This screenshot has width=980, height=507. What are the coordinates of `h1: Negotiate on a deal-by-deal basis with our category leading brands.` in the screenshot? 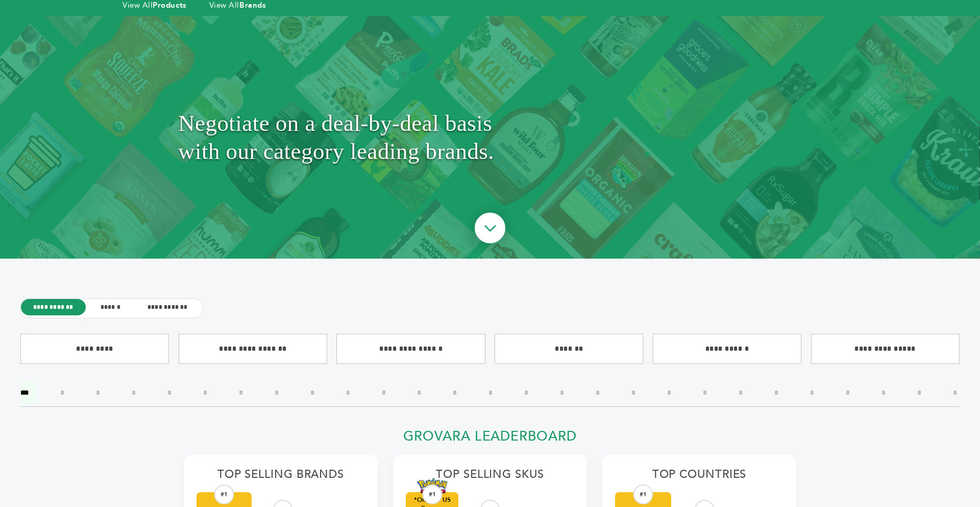 It's located at (490, 137).